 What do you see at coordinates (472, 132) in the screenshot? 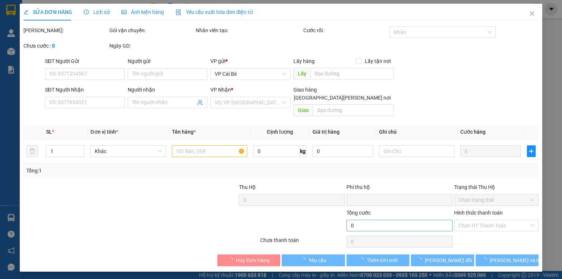
I see `span: Cước hàng` at bounding box center [472, 132].